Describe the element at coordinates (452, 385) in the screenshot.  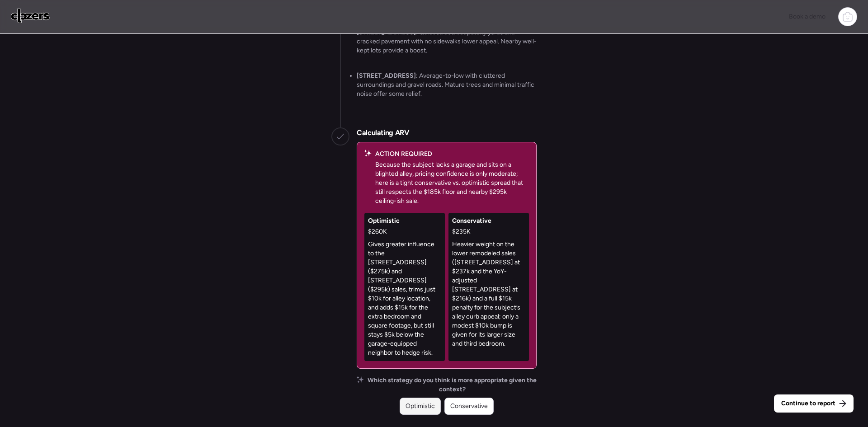
I see `span: Which strategy do you think is more appropriate given the context?` at that location.